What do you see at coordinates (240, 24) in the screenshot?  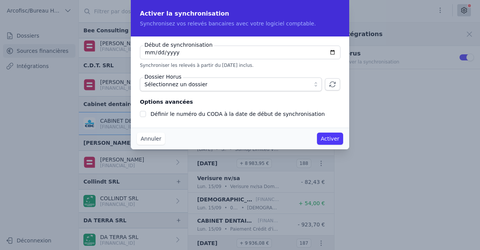 I see `p: Synchronisez vos relevés bancaires avec votre logiciel comptable.` at bounding box center [240, 24].